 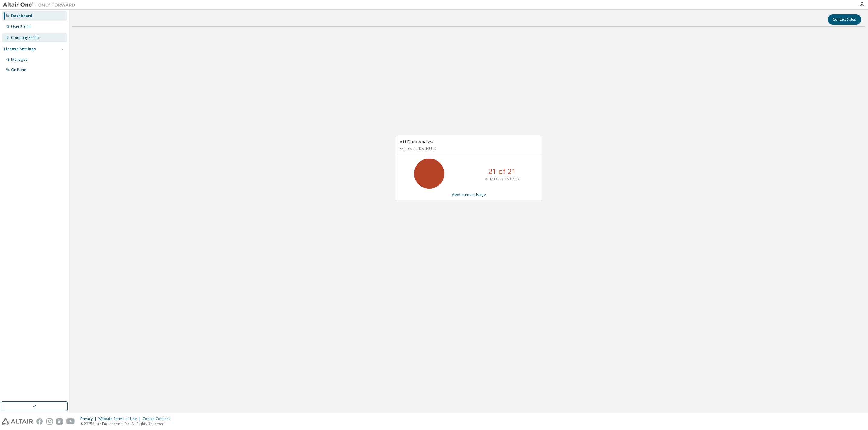 I want to click on p: ALTAIR UNITS USED, so click(x=502, y=179).